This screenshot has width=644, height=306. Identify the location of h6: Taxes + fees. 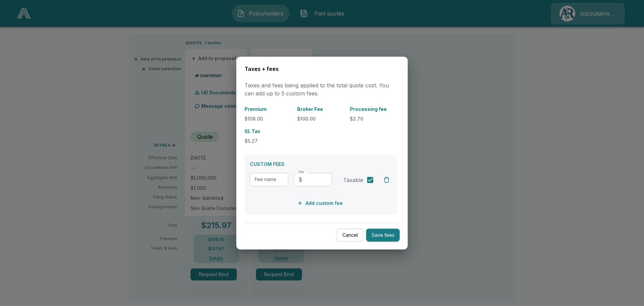
(322, 69).